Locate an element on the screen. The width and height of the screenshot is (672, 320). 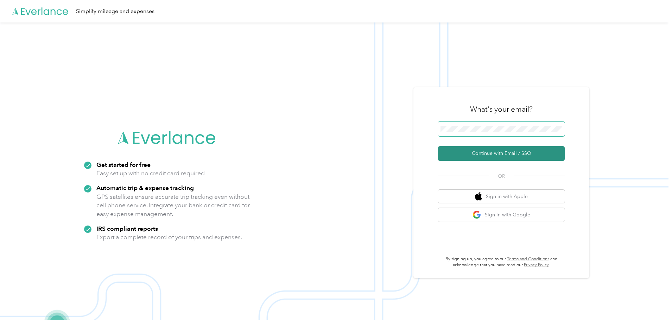
button: google logoSign in with Google is located at coordinates (501, 215).